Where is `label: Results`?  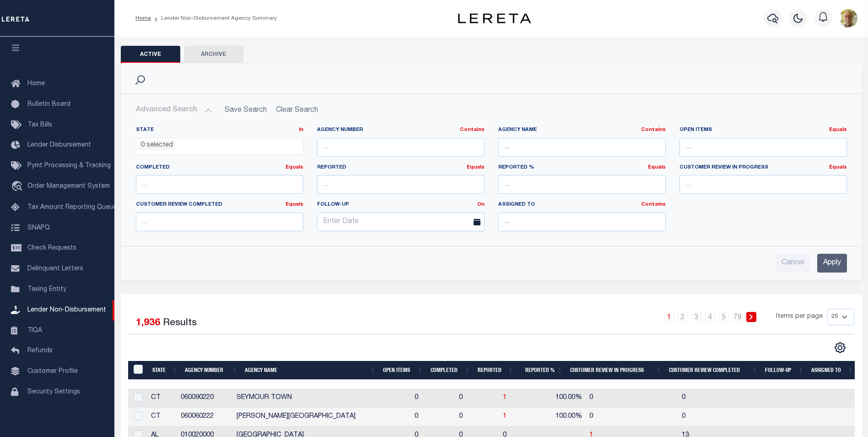 label: Results is located at coordinates (180, 323).